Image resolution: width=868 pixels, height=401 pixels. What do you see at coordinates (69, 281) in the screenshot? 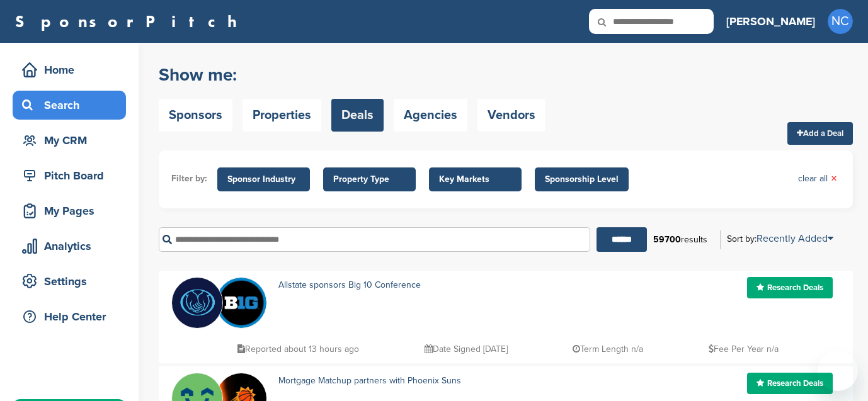
I see `a: Settings` at bounding box center [69, 281].